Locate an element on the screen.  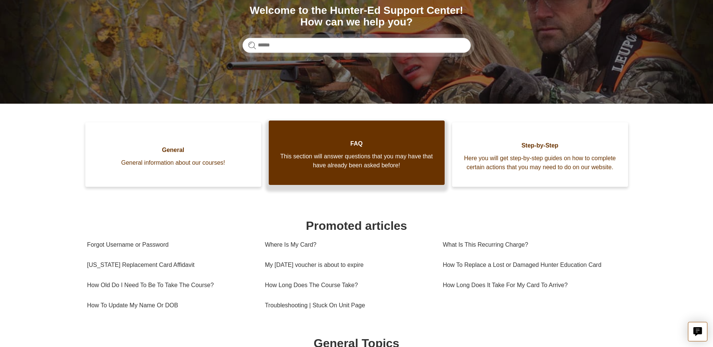
span: Here you will get step-by-step guides on how to complete certain actions that you may need to do ... is located at coordinates (540, 163).